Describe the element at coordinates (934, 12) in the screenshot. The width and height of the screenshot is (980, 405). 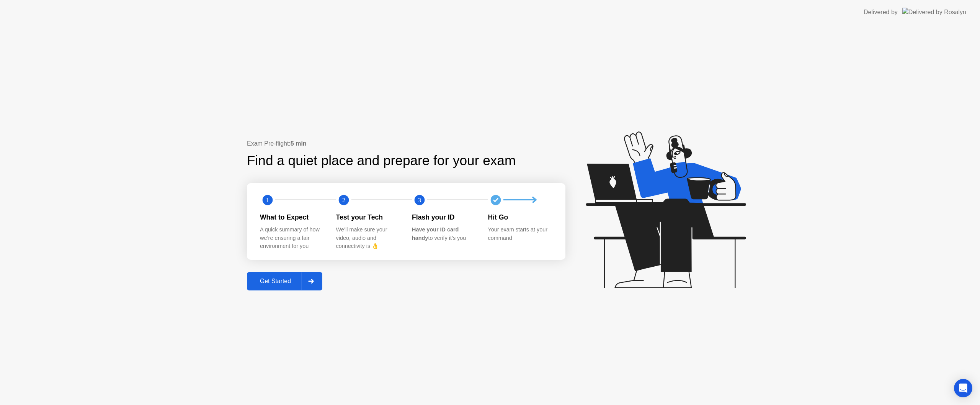
I see `img: Delivered by Rosalyn` at that location.